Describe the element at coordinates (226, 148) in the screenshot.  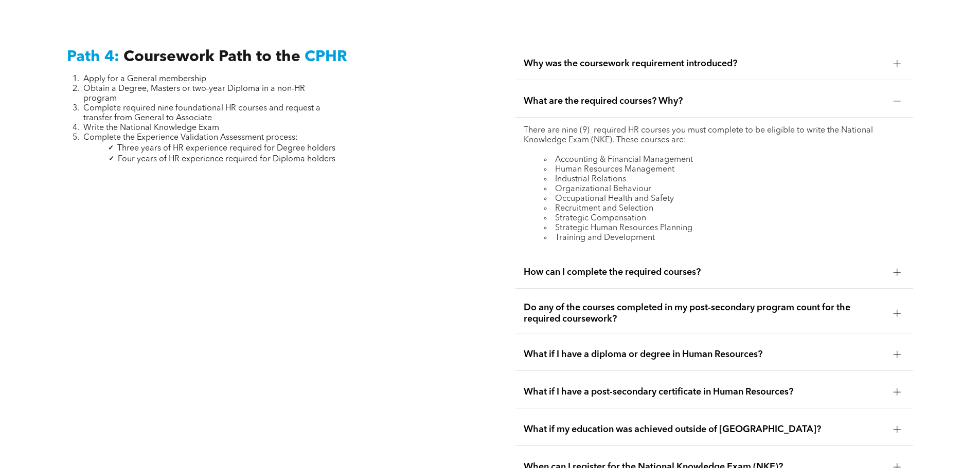
I see `span: Three years of HR experience required for Degree holders` at that location.